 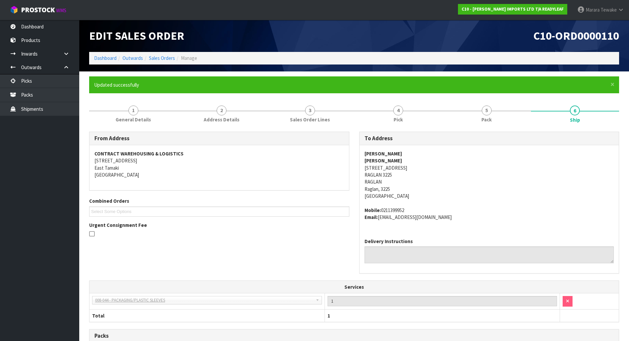 I want to click on span: General Details, so click(x=133, y=119).